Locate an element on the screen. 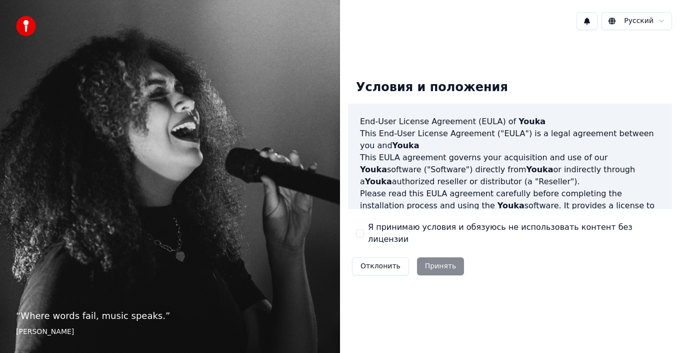 This screenshot has height=353, width=680. div: Условия и положения is located at coordinates (432, 88).